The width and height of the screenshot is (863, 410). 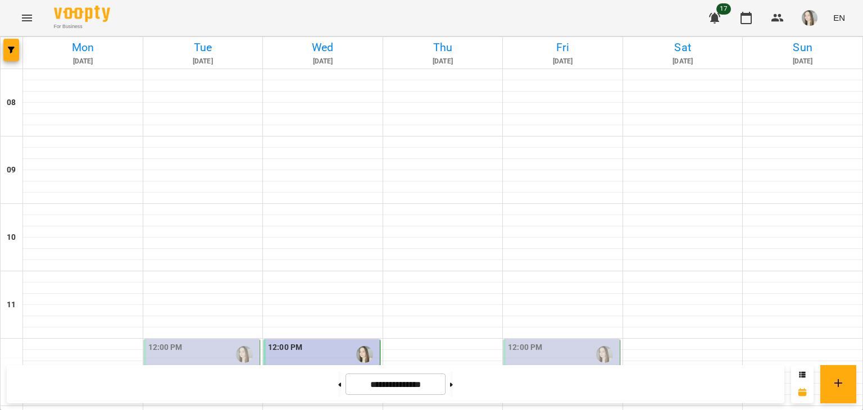 I want to click on img: a8d7fb5a1d89beb58b3ded8a11ed441a.jpeg, so click(x=809, y=18).